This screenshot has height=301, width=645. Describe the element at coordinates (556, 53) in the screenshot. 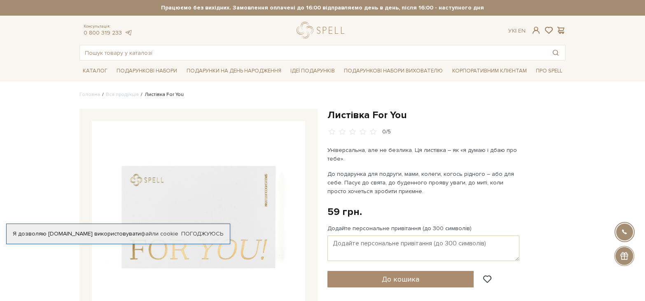

I see `button: Пошук товару у каталозі` at that location.